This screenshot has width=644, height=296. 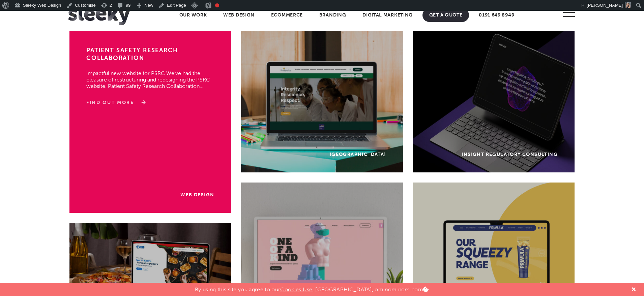 I want to click on a: Cookies Use, so click(x=296, y=289).